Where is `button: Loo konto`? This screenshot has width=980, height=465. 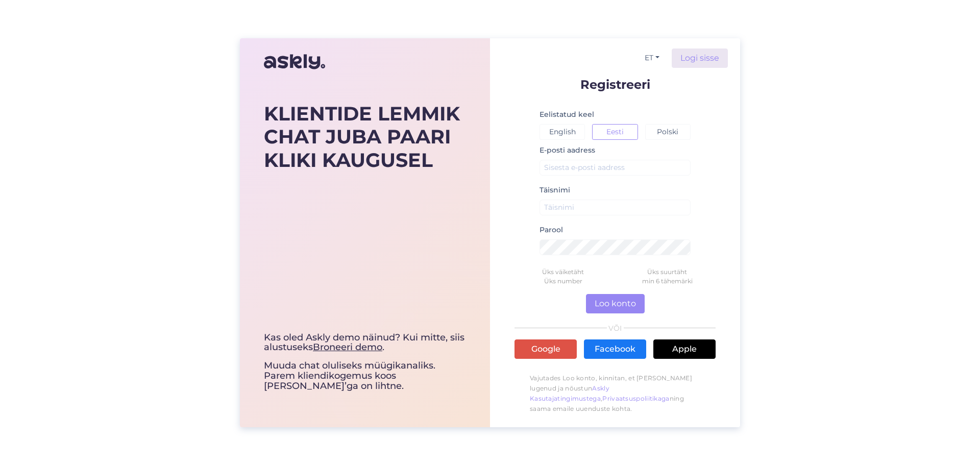
button: Loo konto is located at coordinates (615, 304).